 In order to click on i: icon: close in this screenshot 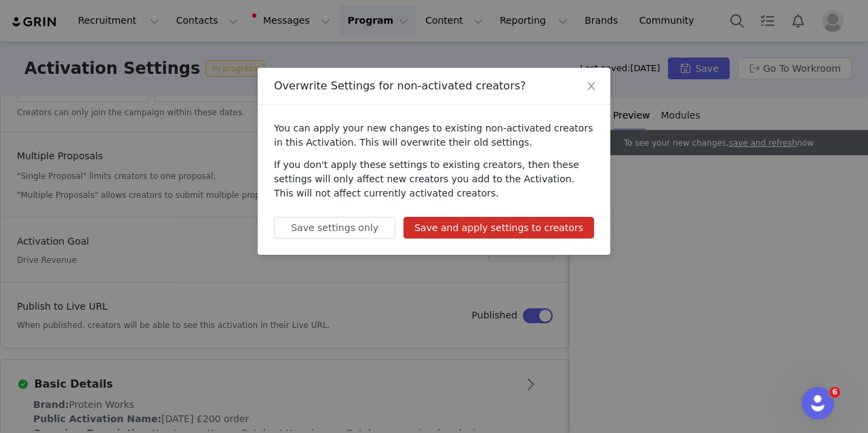, I will do `click(591, 86)`.